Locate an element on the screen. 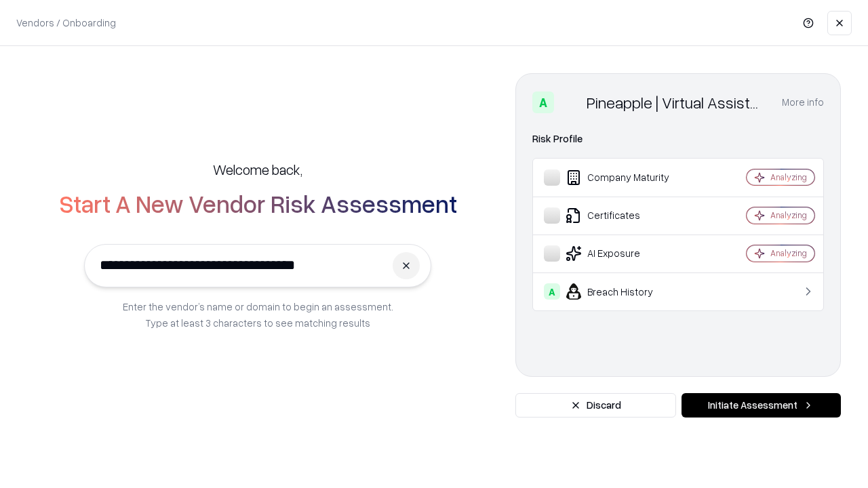 The height and width of the screenshot is (488, 868). div: Risk Profile is located at coordinates (679, 139).